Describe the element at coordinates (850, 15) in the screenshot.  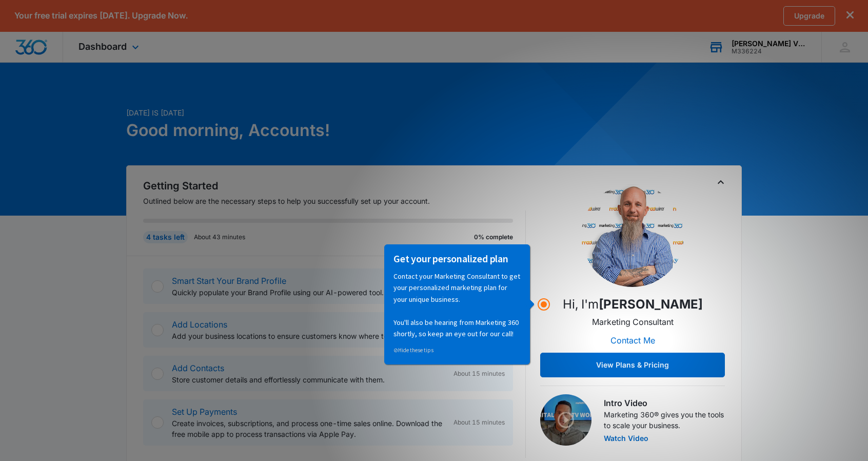
I see `button: dismiss this dialog` at that location.